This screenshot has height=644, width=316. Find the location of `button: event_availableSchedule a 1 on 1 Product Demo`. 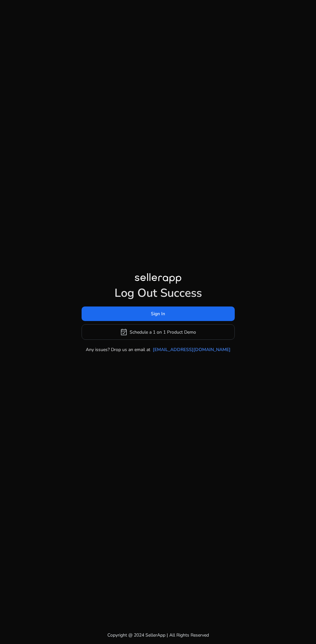

button: event_availableSchedule a 1 on 1 Product Demo is located at coordinates (158, 332).